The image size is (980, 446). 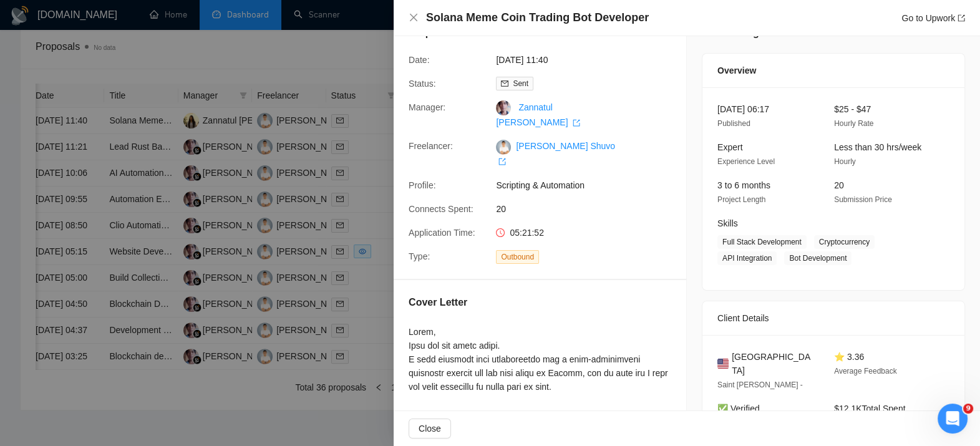 What do you see at coordinates (737, 71) in the screenshot?
I see `span: Overview` at bounding box center [737, 71].